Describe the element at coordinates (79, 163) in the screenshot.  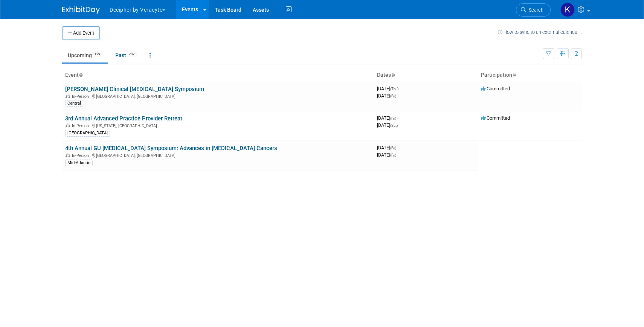
I see `div: Mid-Atlantic` at that location.